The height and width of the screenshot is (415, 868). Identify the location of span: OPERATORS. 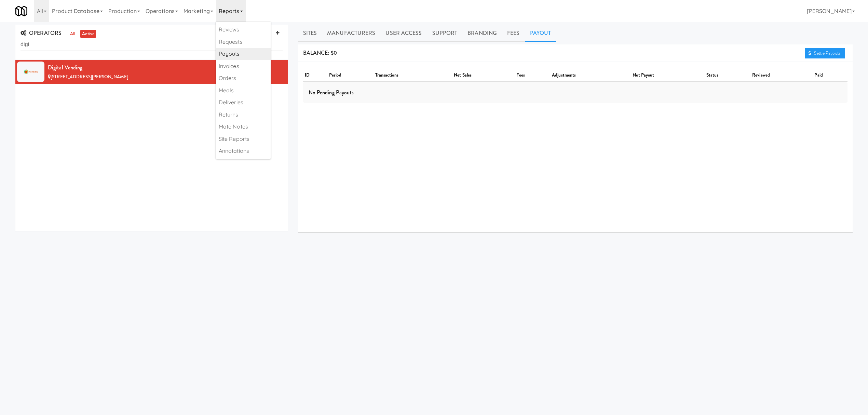
(41, 32).